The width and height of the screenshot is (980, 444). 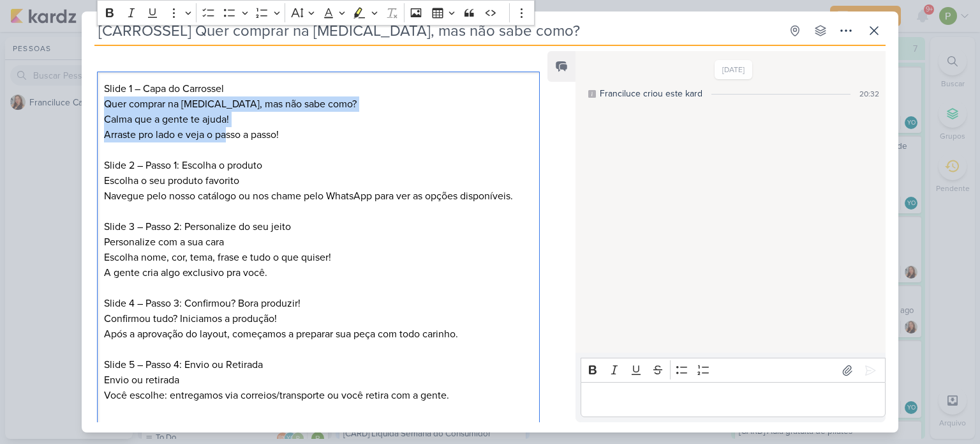 What do you see at coordinates (318, 380) in the screenshot?
I see `p: Envio ou retirada` at bounding box center [318, 380].